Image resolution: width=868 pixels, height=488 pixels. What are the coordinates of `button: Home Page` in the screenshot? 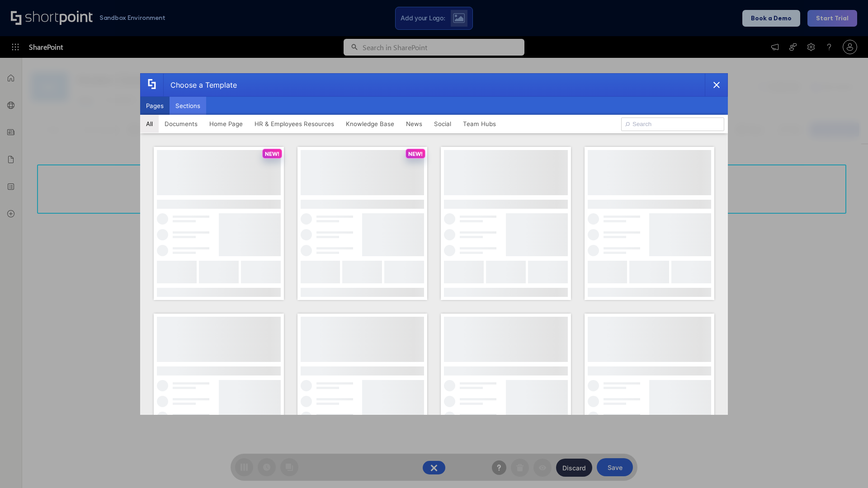 It's located at (226, 124).